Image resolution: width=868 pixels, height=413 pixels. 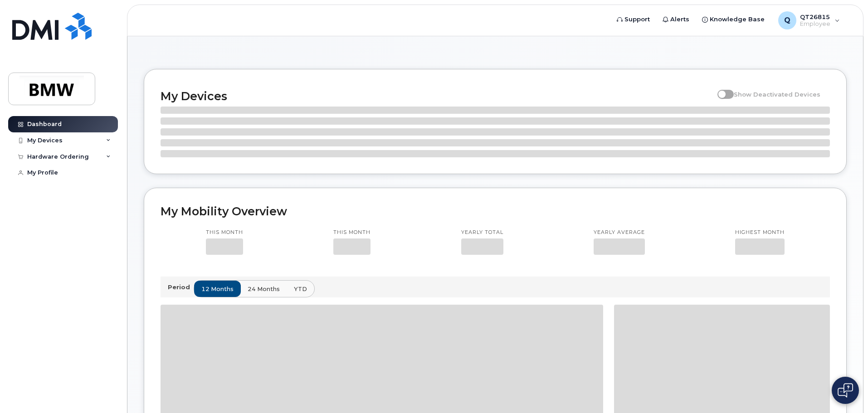 What do you see at coordinates (181, 287) in the screenshot?
I see `p: Period` at bounding box center [181, 287].